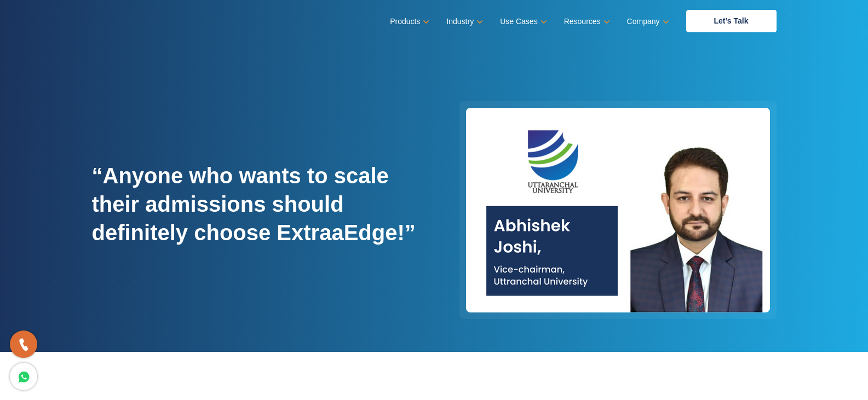  What do you see at coordinates (647, 22) in the screenshot?
I see `a: Company` at bounding box center [647, 22].